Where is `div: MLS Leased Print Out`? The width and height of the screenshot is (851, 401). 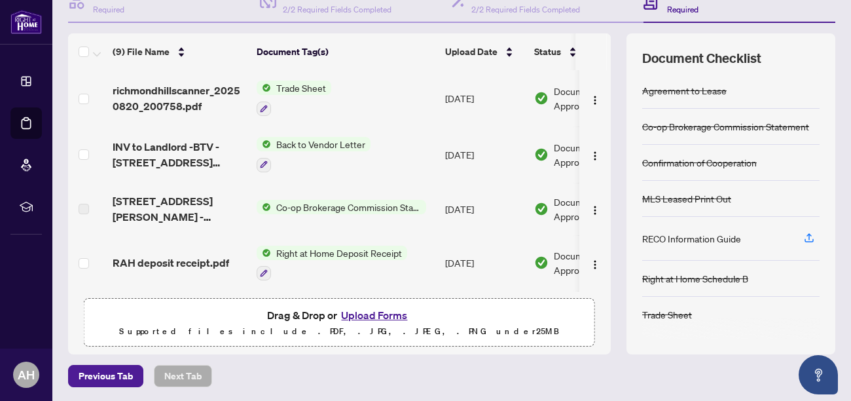
div: MLS Leased Print Out is located at coordinates (687, 198).